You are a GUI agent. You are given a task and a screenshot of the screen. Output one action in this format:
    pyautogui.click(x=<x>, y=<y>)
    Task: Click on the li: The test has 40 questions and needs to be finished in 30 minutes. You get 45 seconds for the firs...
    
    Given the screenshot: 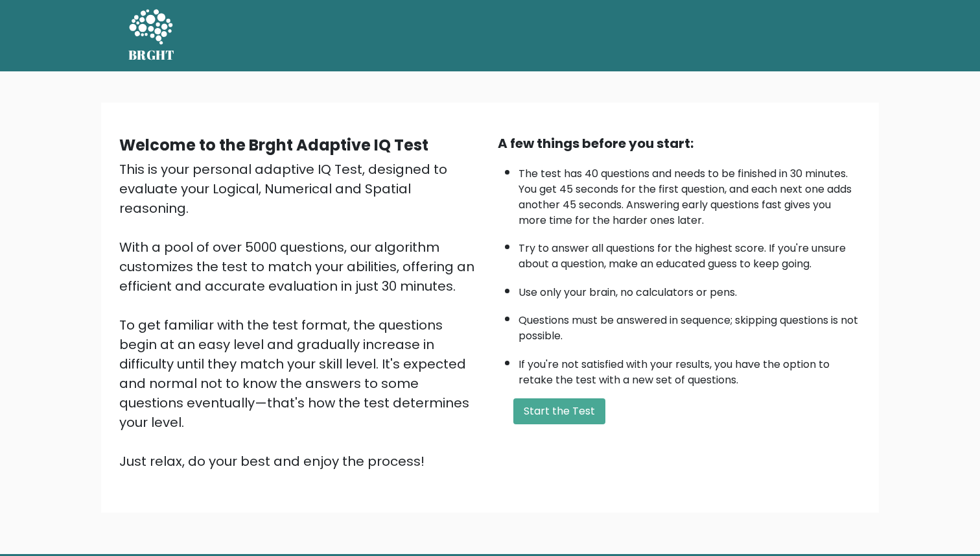 What is the action you would take?
    pyautogui.click(x=690, y=194)
    